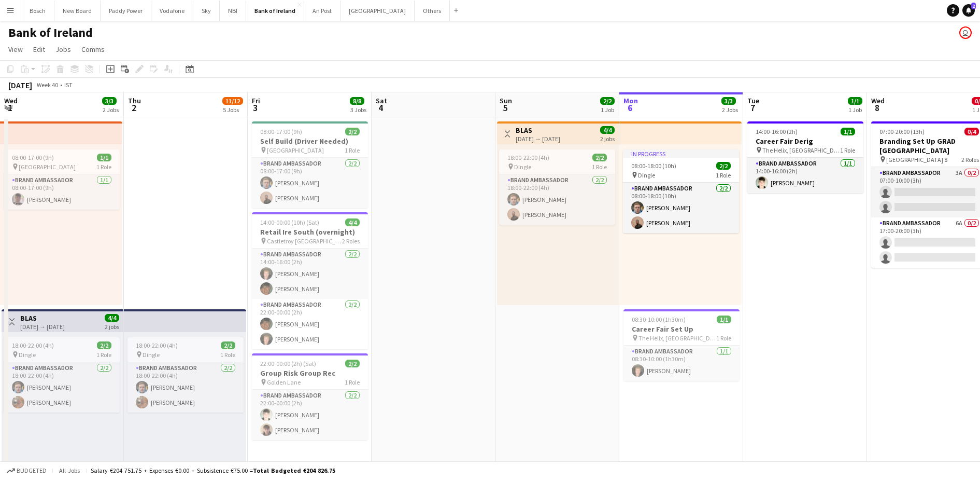 The height and width of the screenshot is (479, 980). Describe the element at coordinates (681, 154) in the screenshot. I see `div: In progress` at that location.